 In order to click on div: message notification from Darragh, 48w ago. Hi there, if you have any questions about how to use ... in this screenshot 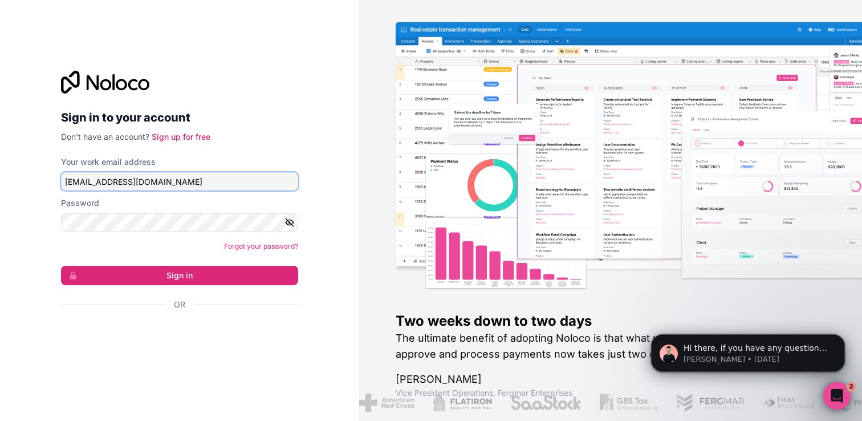, I will do `click(114, 43)`.